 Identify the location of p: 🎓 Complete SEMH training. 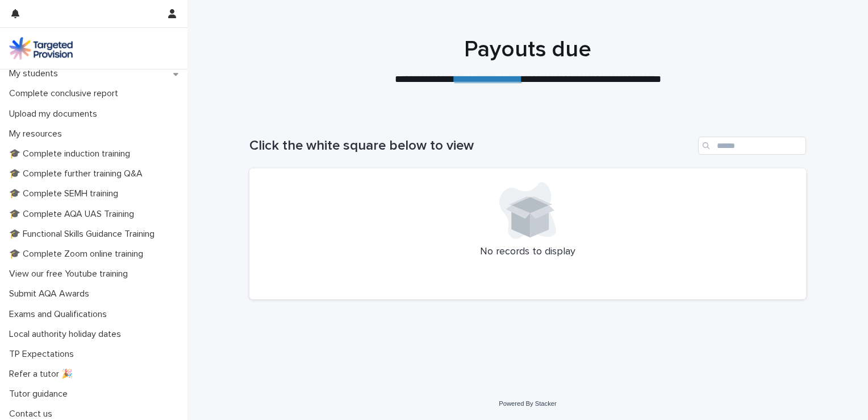
(66, 194).